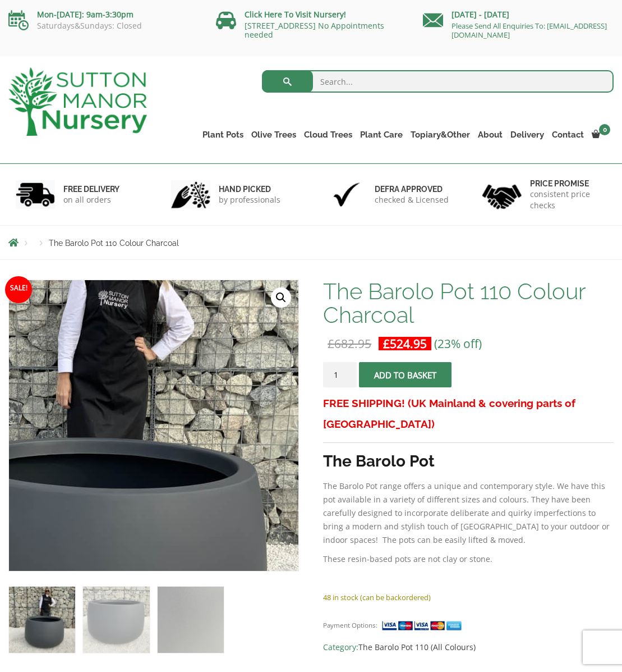 This screenshot has width=622, height=672. Describe the element at coordinates (116, 619) in the screenshot. I see `img: The Barolo Pot 110 Colour Charcoal - Image 2` at that location.